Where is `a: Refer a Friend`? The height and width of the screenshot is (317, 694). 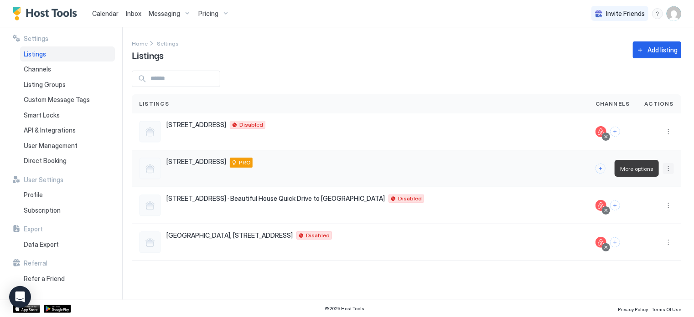 a: Refer a Friend is located at coordinates (67, 279).